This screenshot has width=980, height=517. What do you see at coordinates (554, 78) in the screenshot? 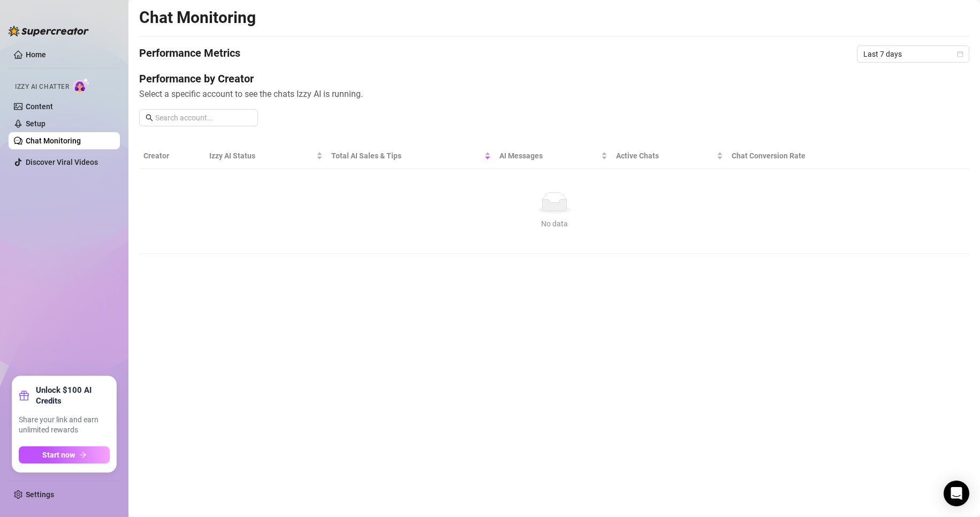
I see `h4: Performance by Creator` at bounding box center [554, 78].